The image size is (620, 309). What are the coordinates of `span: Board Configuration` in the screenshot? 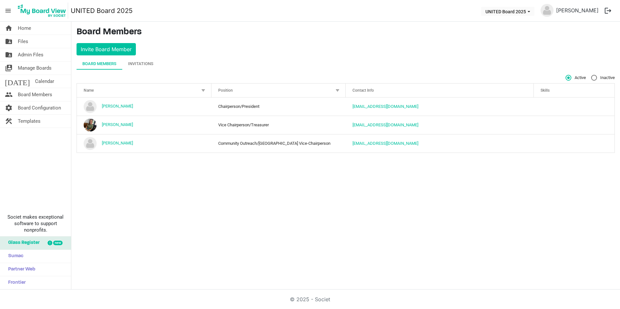 It's located at (39, 108).